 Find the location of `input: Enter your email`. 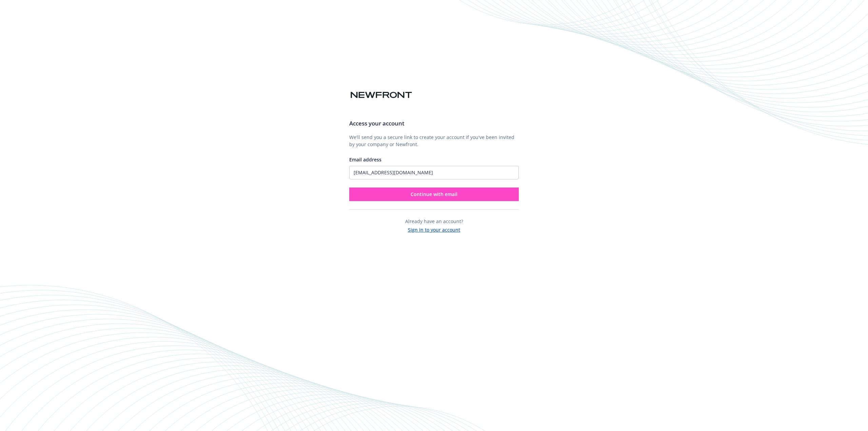

input: Enter your email is located at coordinates (434, 173).